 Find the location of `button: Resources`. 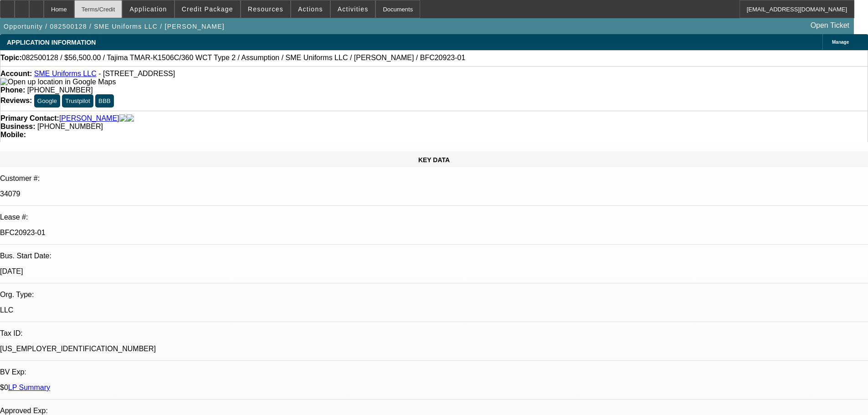

button: Resources is located at coordinates (266, 9).